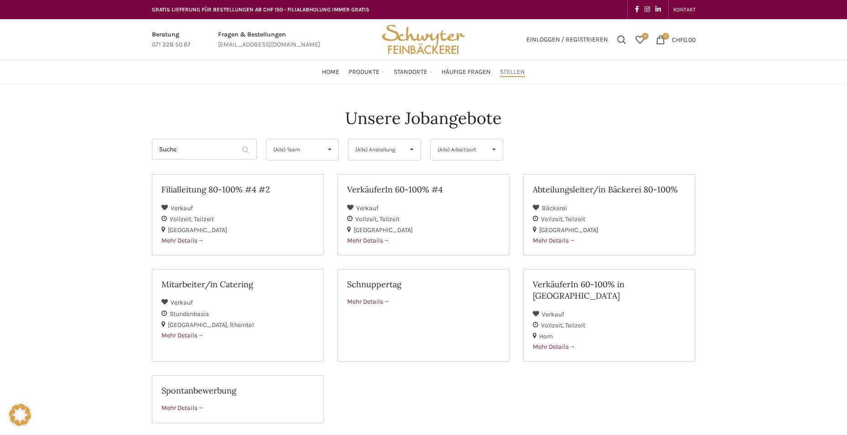 This screenshot has height=435, width=847. Describe the element at coordinates (189, 314) in the screenshot. I see `span: Stundenbasis` at that location.